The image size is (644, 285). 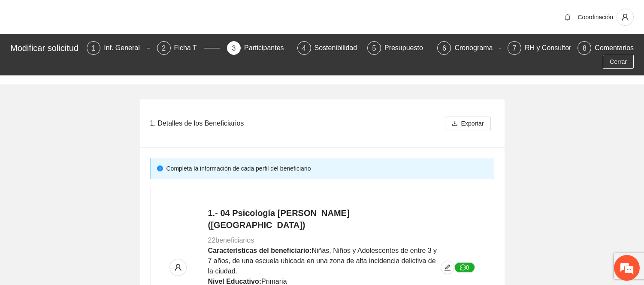 What do you see at coordinates (455, 124) in the screenshot?
I see `span: download` at bounding box center [455, 124].